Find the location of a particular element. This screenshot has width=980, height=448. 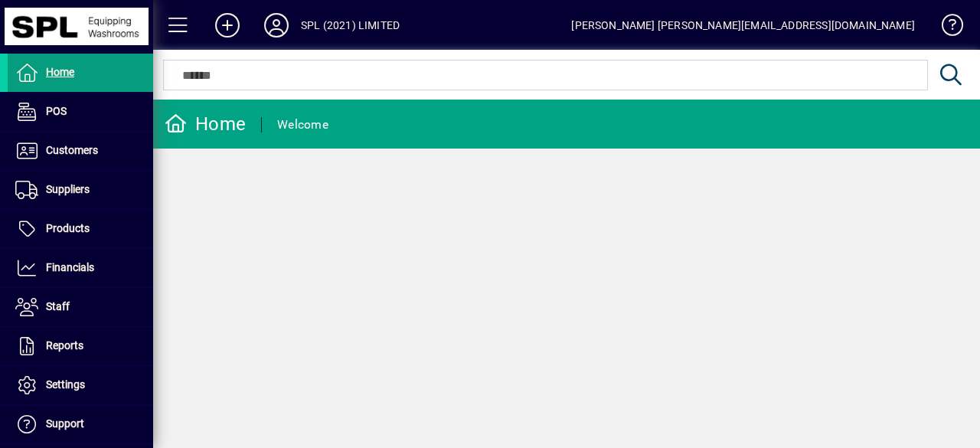

a: Support is located at coordinates (80, 424).